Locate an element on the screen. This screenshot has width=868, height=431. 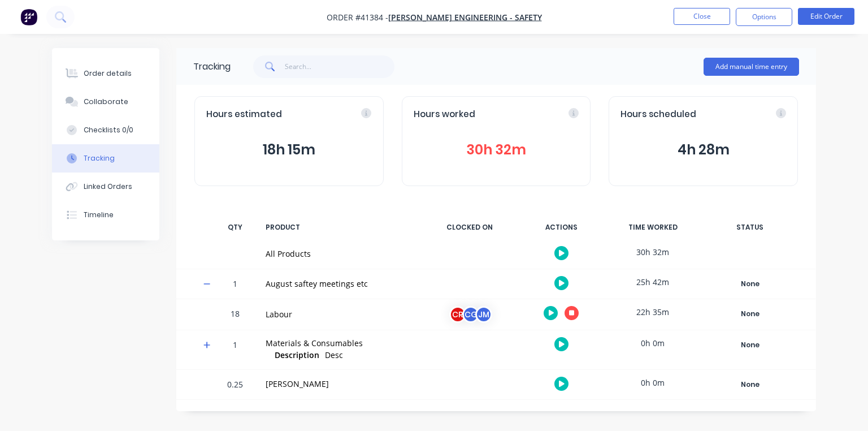
div: 22h 35m is located at coordinates (653, 312).